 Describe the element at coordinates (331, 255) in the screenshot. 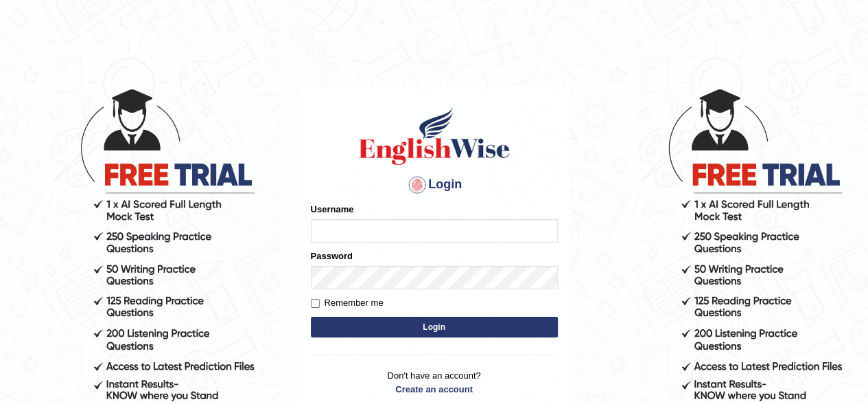

I see `label: Password` at that location.